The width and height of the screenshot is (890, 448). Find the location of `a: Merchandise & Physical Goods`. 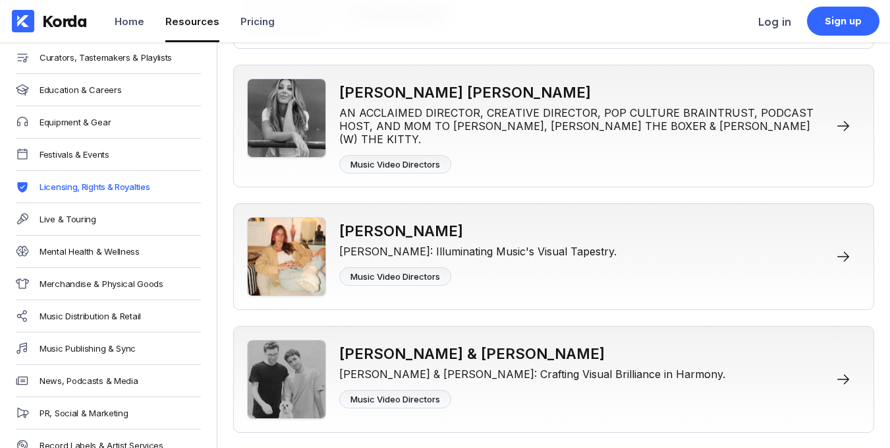

a: Merchandise & Physical Goods is located at coordinates (108, 283).